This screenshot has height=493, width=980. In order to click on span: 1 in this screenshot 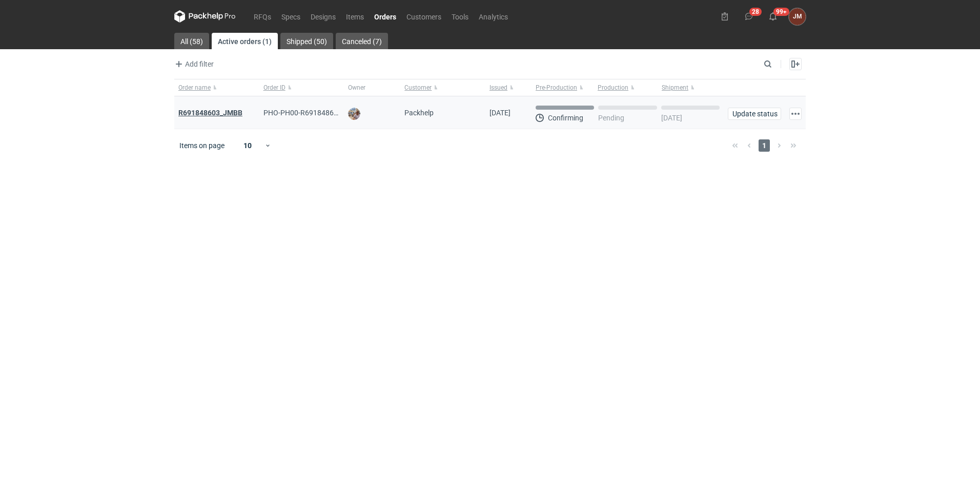, I will do `click(764, 146)`.